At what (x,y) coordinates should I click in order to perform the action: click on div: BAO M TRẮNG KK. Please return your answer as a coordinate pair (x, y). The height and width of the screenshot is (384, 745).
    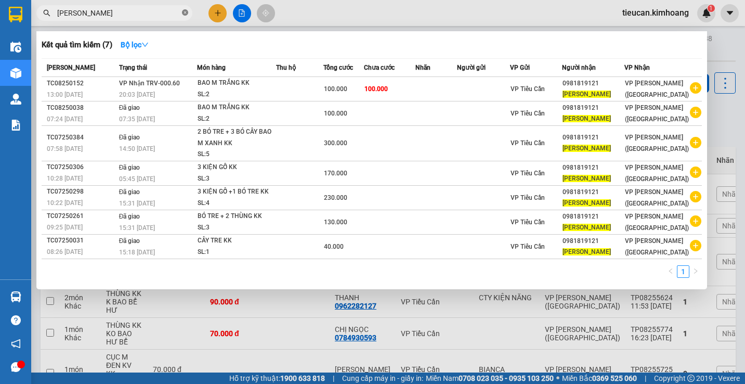
    Looking at the image, I should click on (237, 108).